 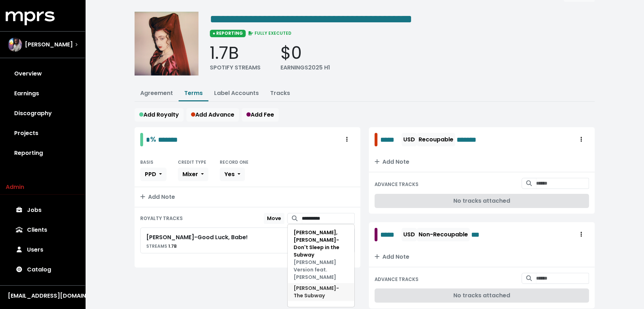 What do you see at coordinates (43, 94) in the screenshot?
I see `a: Earnings` at bounding box center [43, 94].